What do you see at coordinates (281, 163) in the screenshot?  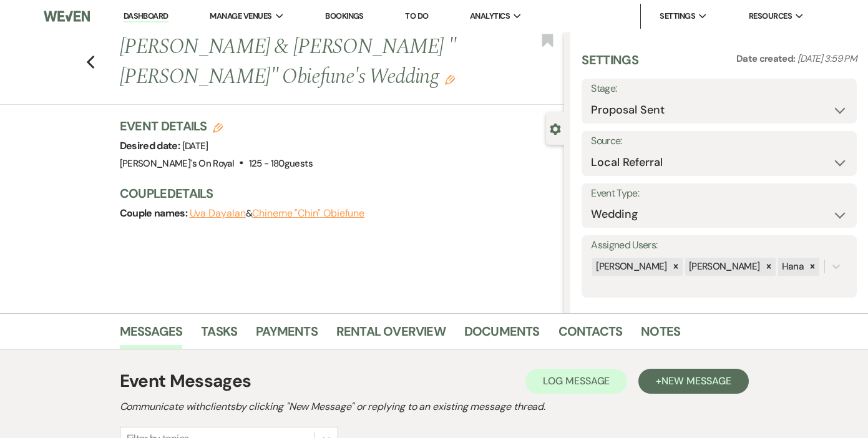 I see `span: 125 - 180 guests` at bounding box center [281, 163].